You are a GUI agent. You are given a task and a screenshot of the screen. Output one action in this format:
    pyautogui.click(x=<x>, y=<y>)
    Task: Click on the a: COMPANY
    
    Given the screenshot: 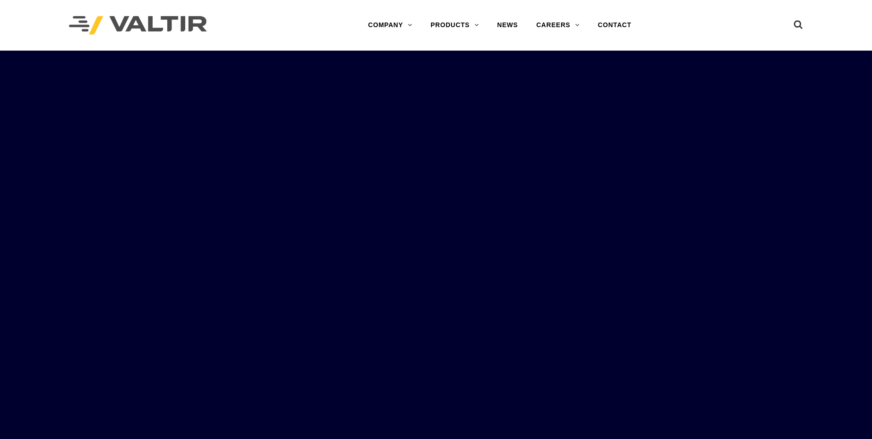 What is the action you would take?
    pyautogui.click(x=390, y=25)
    